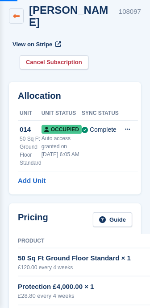 Image resolution: width=150 pixels, height=308 pixels. I want to click on h2: Allocation, so click(75, 96).